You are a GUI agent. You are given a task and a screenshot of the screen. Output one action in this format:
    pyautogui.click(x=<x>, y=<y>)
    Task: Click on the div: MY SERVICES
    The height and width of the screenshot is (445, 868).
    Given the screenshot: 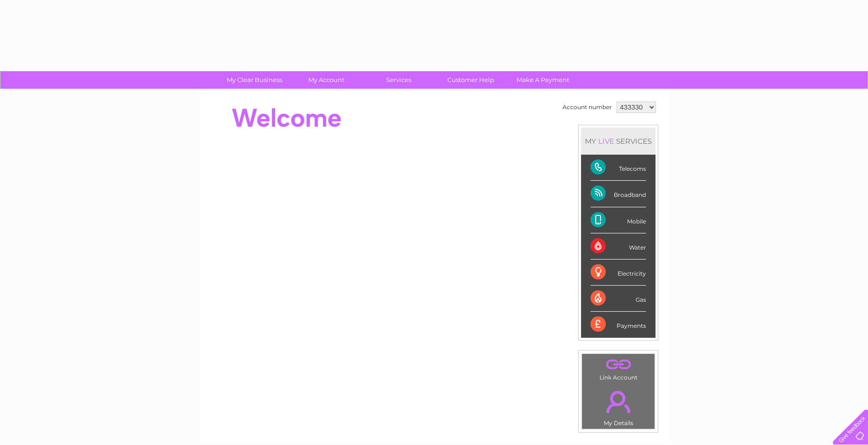 What is the action you would take?
    pyautogui.click(x=618, y=141)
    